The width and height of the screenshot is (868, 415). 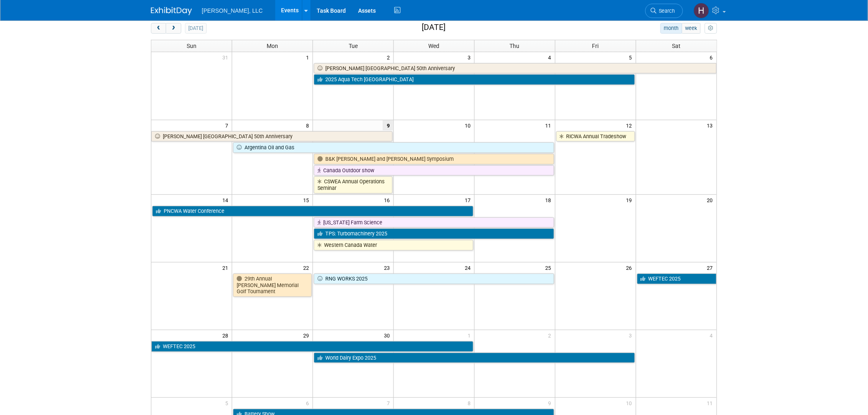 I want to click on span: Search, so click(x=666, y=10).